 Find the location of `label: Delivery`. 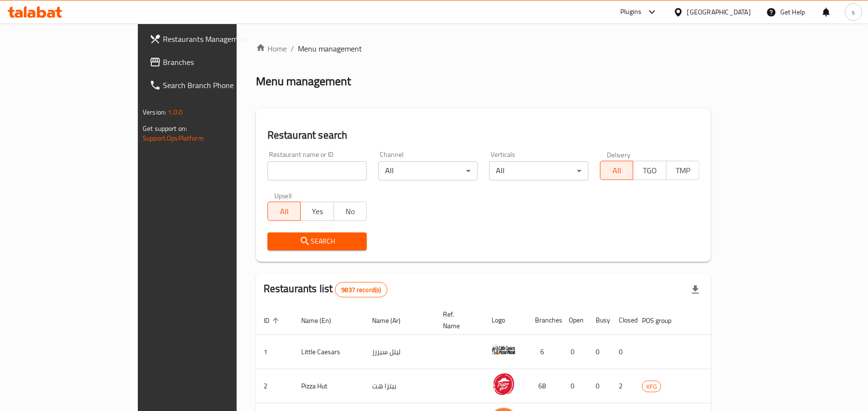

label: Delivery is located at coordinates (619, 155).